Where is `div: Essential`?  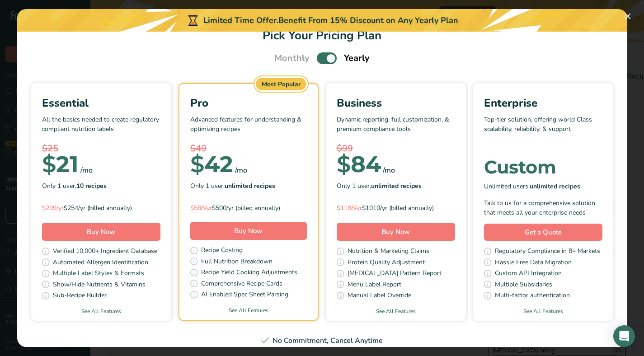
div: Essential is located at coordinates (101, 103).